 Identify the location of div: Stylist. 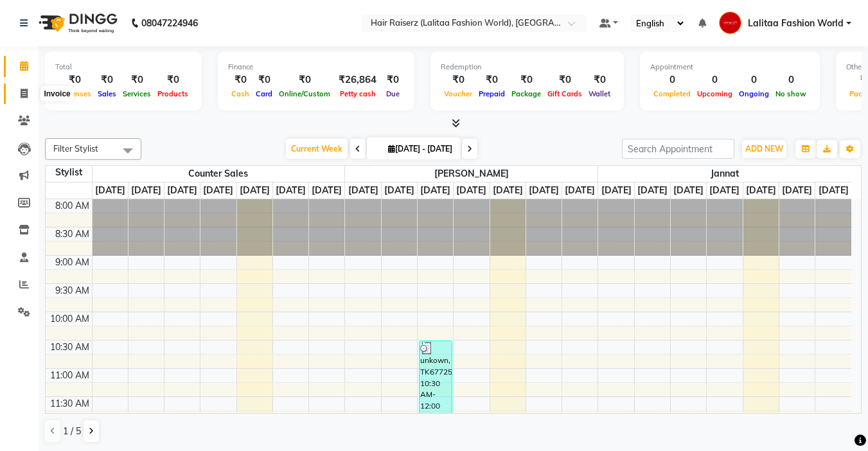
(69, 172).